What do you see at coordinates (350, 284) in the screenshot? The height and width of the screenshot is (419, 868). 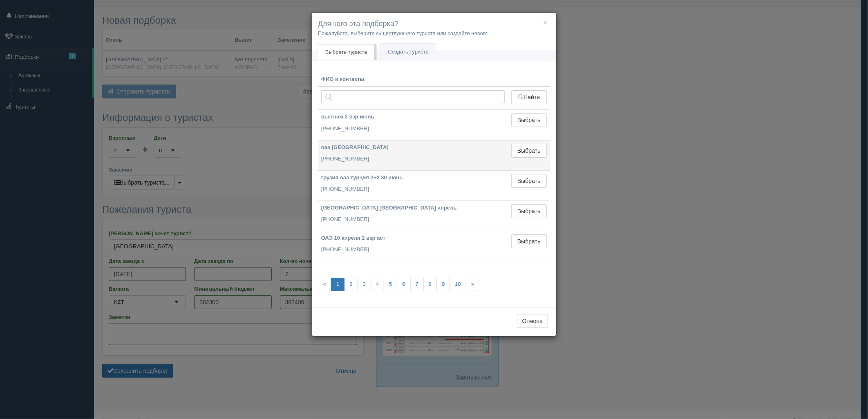 I see `a: 2` at bounding box center [350, 284].